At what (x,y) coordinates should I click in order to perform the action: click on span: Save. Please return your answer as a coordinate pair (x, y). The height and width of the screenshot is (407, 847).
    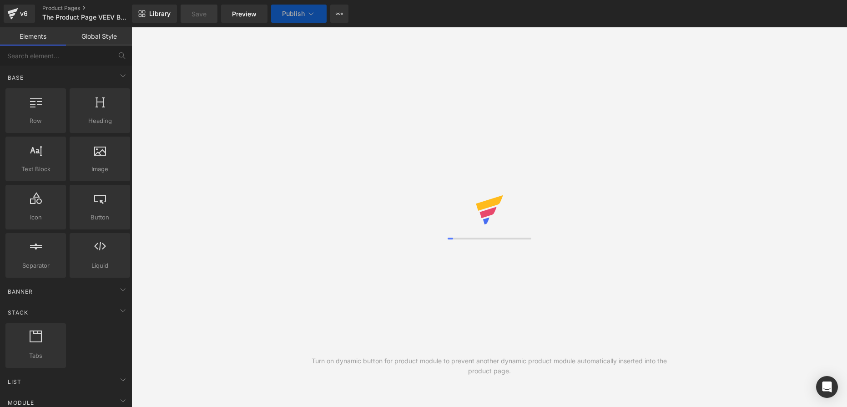
    Looking at the image, I should click on (199, 14).